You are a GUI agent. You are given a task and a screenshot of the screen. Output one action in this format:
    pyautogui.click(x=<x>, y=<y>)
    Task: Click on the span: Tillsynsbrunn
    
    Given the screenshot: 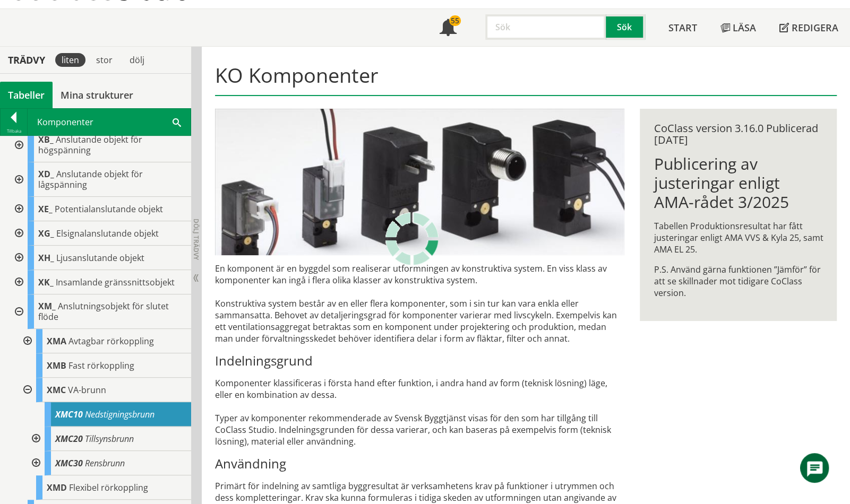 What is the action you would take?
    pyautogui.click(x=109, y=439)
    